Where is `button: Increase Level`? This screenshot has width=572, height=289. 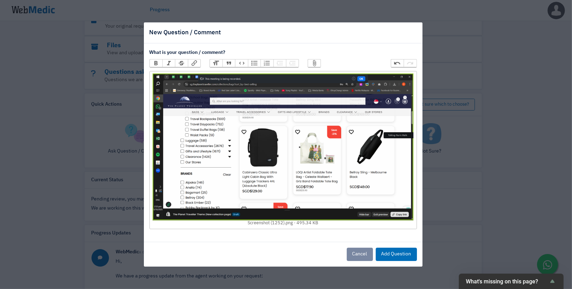
button: Increase Level is located at coordinates (292, 63).